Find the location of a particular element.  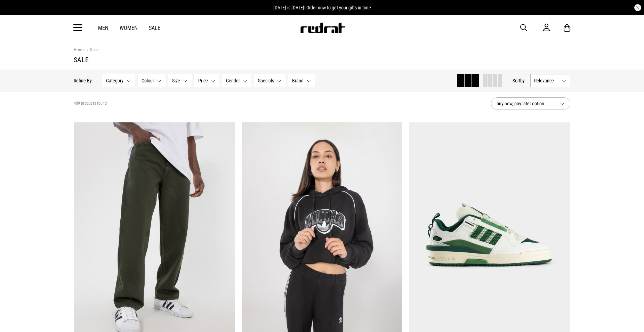

span: Category is located at coordinates (115, 81).